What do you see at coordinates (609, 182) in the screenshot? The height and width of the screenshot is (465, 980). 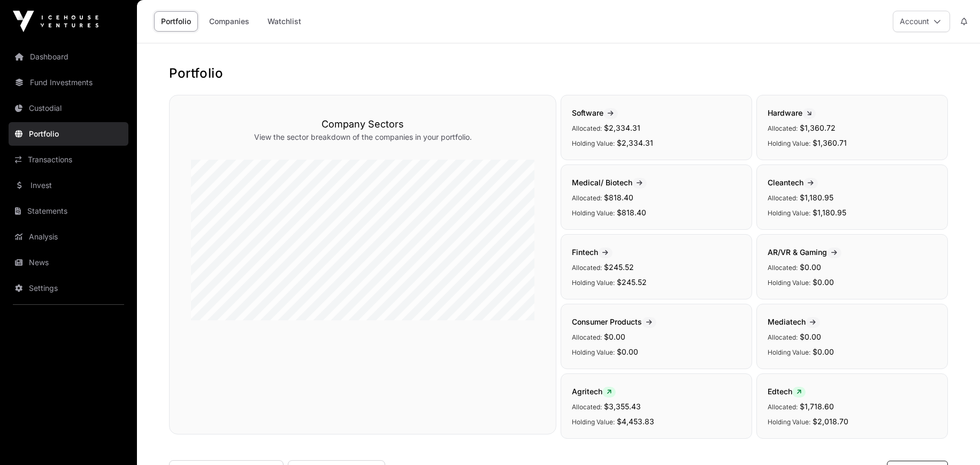 I see `span: Medical/ Biotech` at bounding box center [609, 182].